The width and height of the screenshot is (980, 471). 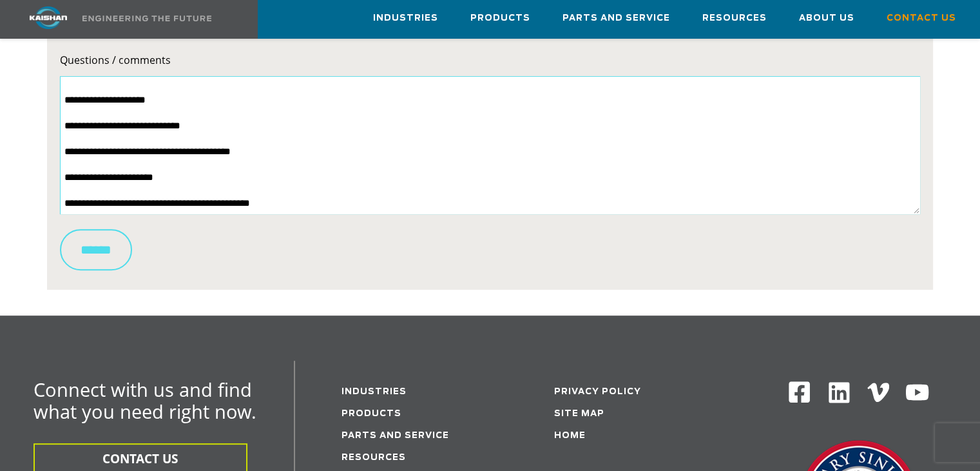 I want to click on img: Facebook, so click(x=799, y=391).